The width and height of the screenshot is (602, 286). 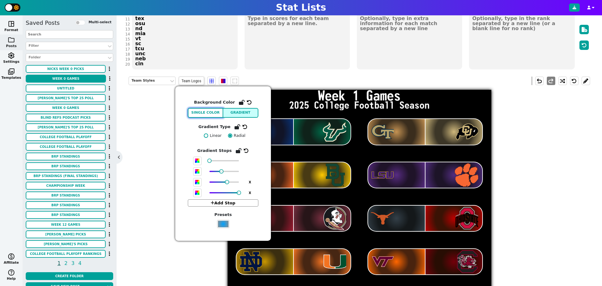 What do you see at coordinates (539, 81) in the screenshot?
I see `button: undo` at bounding box center [539, 81].